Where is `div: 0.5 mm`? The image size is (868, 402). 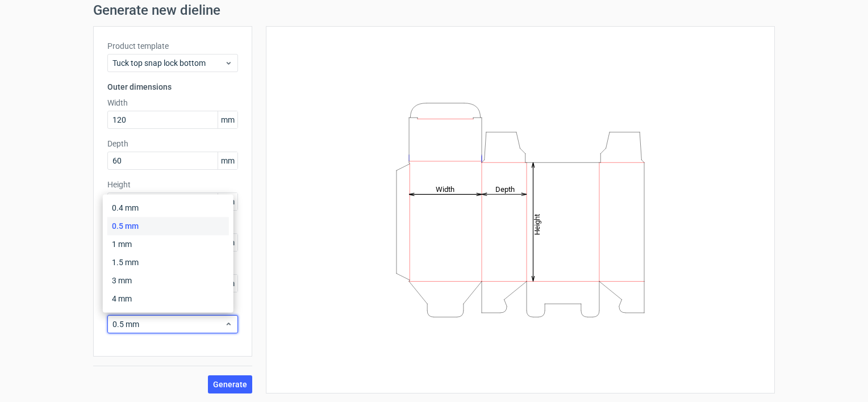
div: 0.5 mm is located at coordinates (168, 226).